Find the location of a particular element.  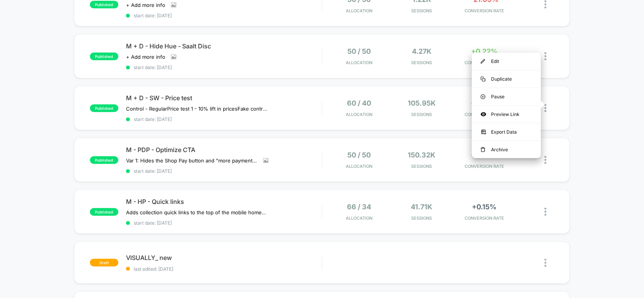

span: M + D - SW - Price test is located at coordinates (224, 98).